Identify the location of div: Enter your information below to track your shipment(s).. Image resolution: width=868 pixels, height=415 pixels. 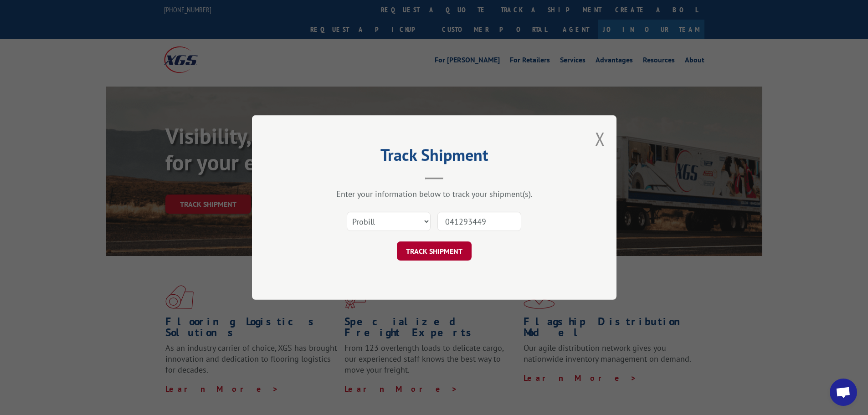
(434, 193).